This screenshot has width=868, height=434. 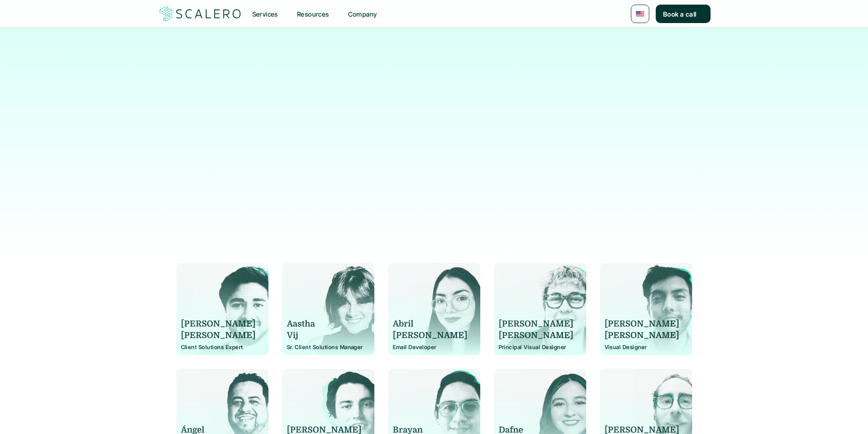 What do you see at coordinates (540, 347) in the screenshot?
I see `p: Principal Visual Designer` at bounding box center [540, 347].